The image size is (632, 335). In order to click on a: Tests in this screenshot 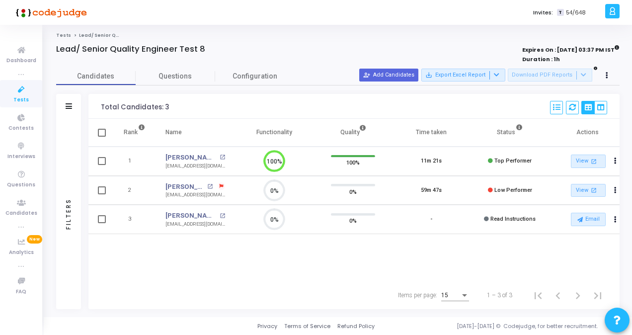, I will do `click(64, 35)`.